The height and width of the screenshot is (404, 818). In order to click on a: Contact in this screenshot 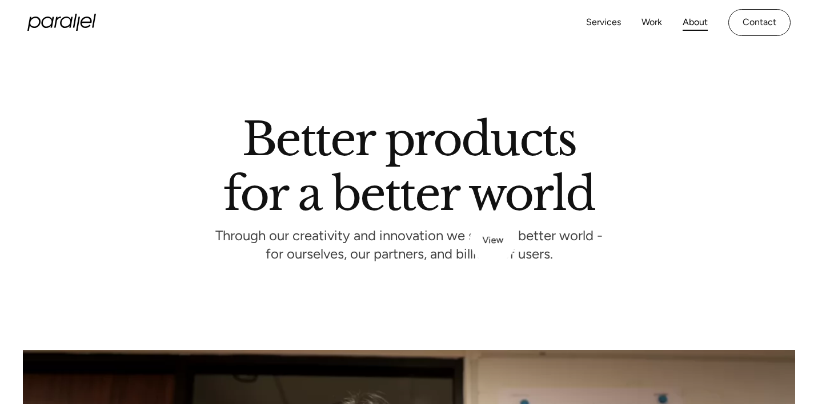, I will do `click(759, 22)`.